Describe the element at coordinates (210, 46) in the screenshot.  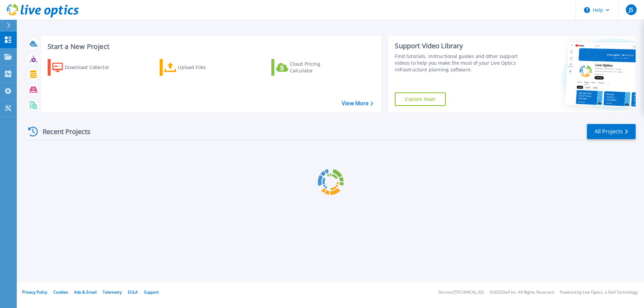
I see `h3: Start a New Project` at that location.